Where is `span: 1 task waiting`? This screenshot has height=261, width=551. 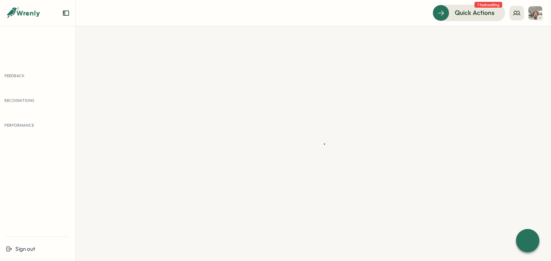 span: 1 task waiting is located at coordinates (489, 5).